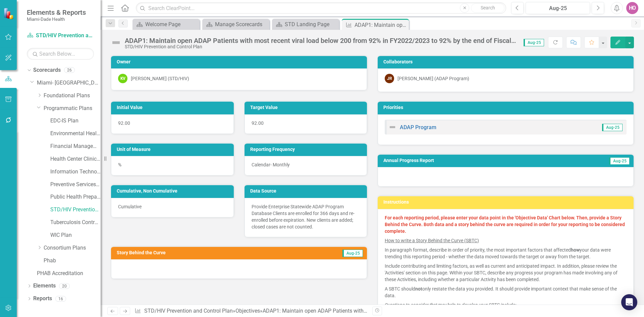 Image resolution: width=644 pixels, height=317 pixels. What do you see at coordinates (307, 149) in the screenshot?
I see `h3: Reporting Frequency` at bounding box center [307, 149].